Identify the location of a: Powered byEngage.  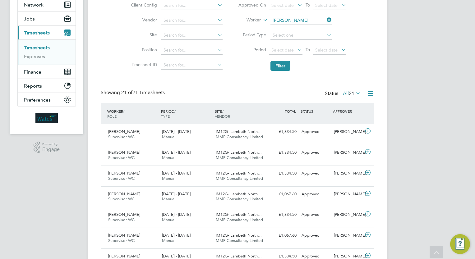
(47, 148).